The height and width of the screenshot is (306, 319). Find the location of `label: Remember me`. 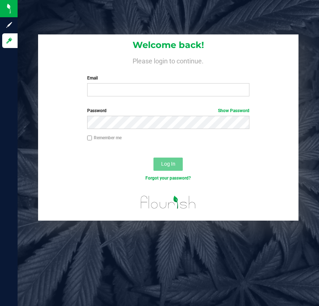

label: Remember me is located at coordinates (104, 138).